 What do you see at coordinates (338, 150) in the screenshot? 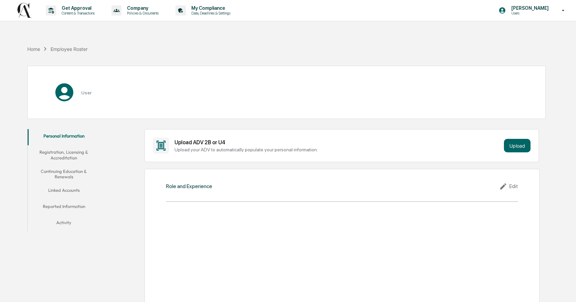
I see `div: Upload your ADV to automatically populate your personal information.` at bounding box center [338, 150].